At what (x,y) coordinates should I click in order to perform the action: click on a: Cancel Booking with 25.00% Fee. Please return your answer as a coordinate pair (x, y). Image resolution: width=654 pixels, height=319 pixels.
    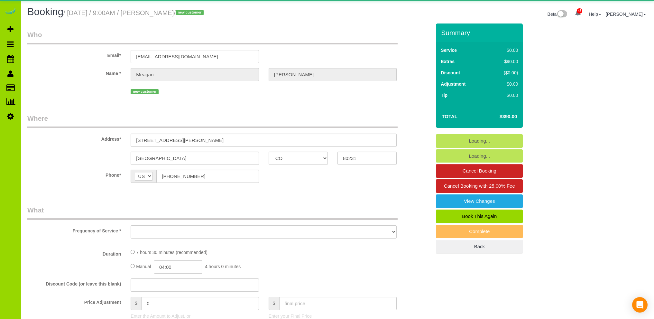
    Looking at the image, I should click on (479, 186).